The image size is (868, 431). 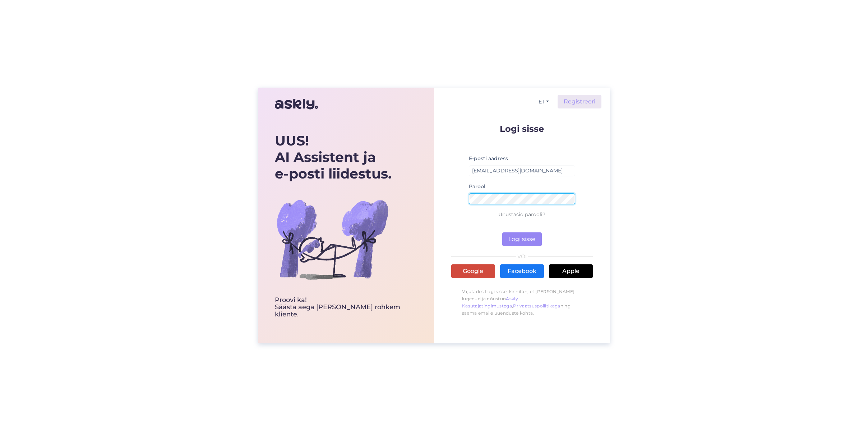 What do you see at coordinates (571, 271) in the screenshot?
I see `a: Apple` at bounding box center [571, 271].